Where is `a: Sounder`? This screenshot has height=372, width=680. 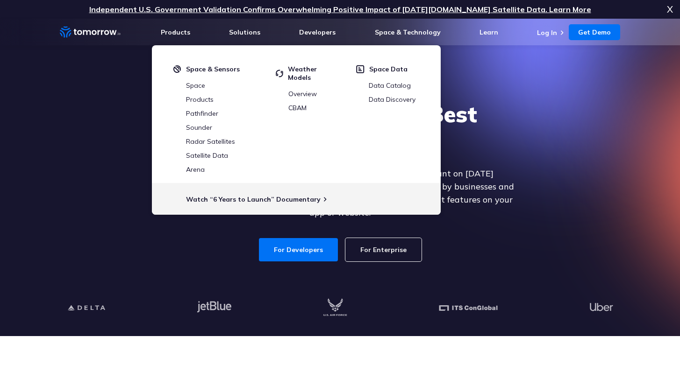 a: Sounder is located at coordinates (199, 128).